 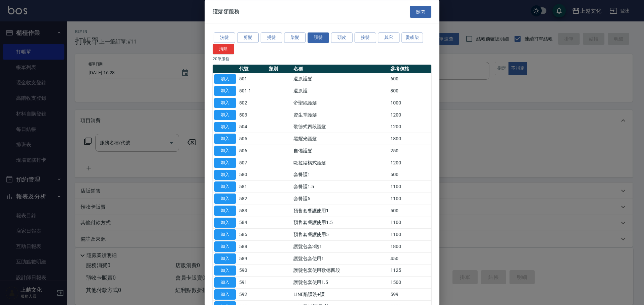 What do you see at coordinates (340, 91) in the screenshot?
I see `td: 還原護` at bounding box center [340, 91].